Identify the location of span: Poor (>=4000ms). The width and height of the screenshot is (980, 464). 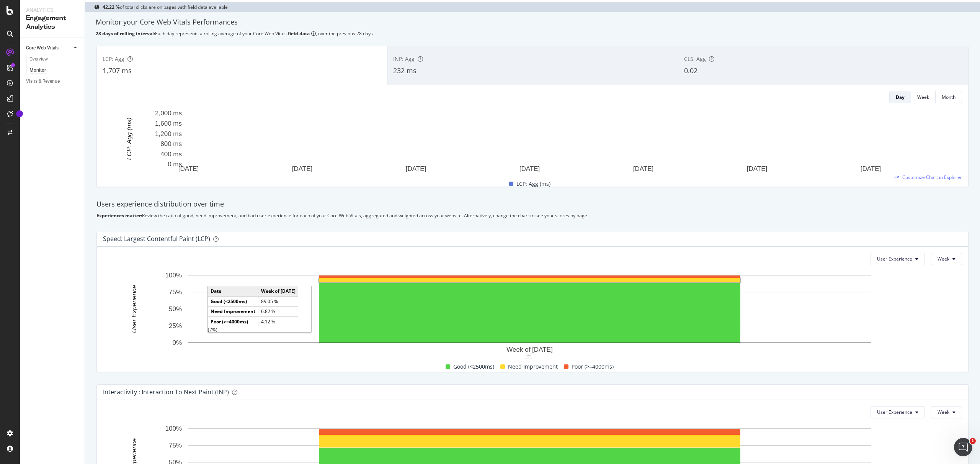
(593, 366).